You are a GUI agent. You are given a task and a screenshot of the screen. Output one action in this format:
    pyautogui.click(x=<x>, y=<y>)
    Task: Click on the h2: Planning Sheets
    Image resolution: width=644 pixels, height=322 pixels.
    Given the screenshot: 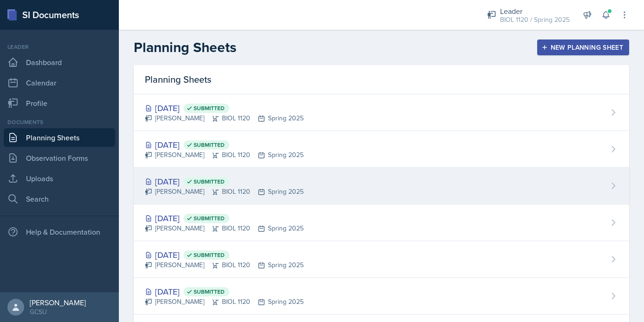 What is the action you would take?
    pyautogui.click(x=184, y=47)
    